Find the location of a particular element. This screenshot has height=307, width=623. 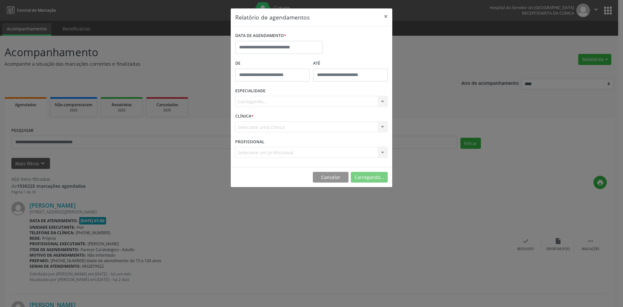

label: CLÍNICA is located at coordinates (244, 116).